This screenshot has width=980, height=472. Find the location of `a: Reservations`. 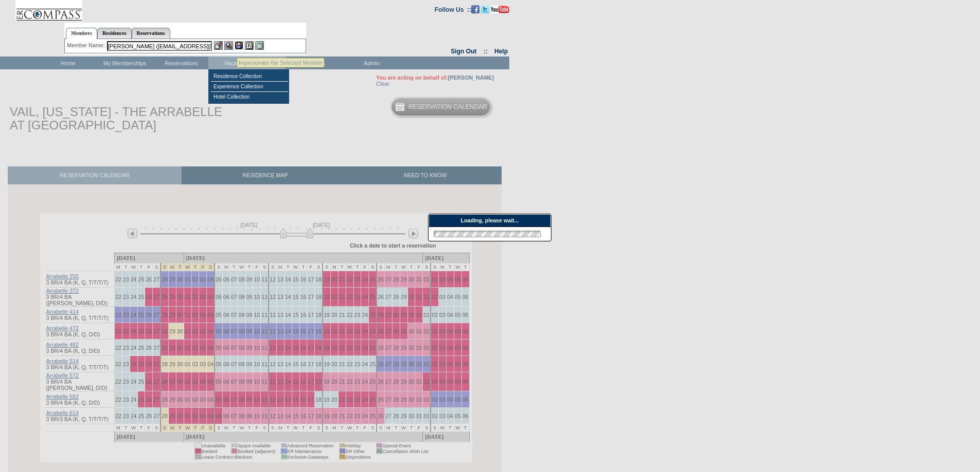

a: Reservations is located at coordinates (151, 33).